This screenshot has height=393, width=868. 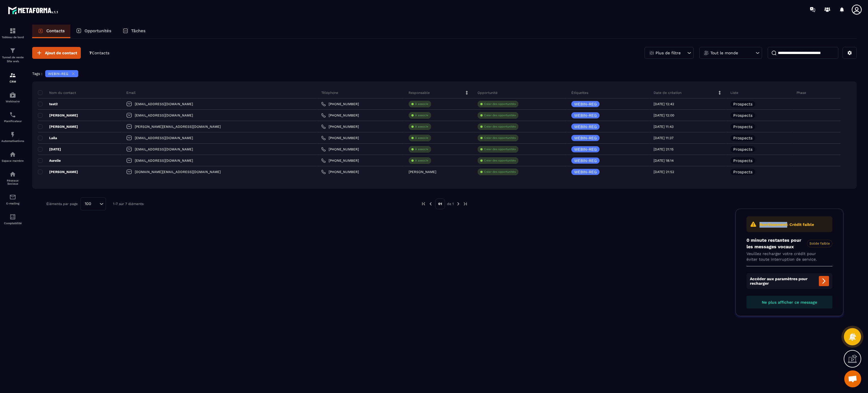 I want to click on p: Opportunité, so click(x=487, y=93).